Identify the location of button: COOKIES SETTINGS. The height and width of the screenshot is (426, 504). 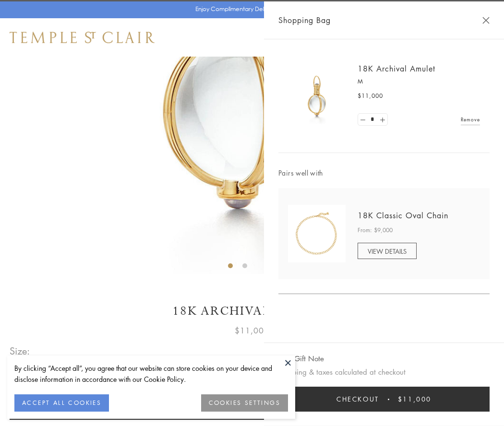
(245, 403).